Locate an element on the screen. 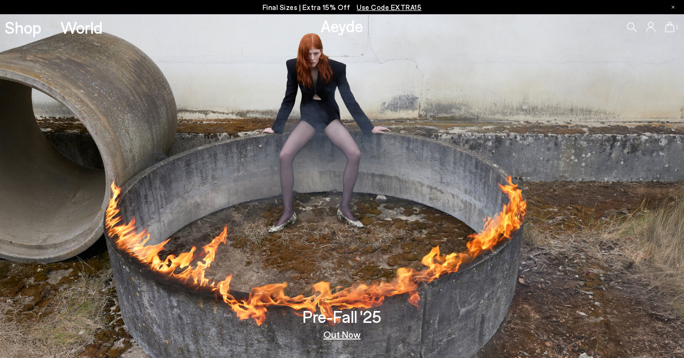 The height and width of the screenshot is (358, 684). a: Out Now is located at coordinates (342, 334).